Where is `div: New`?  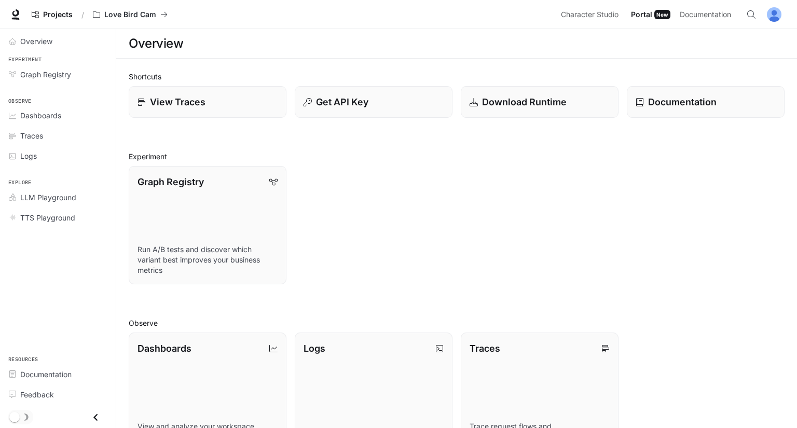
div: New is located at coordinates (663, 15).